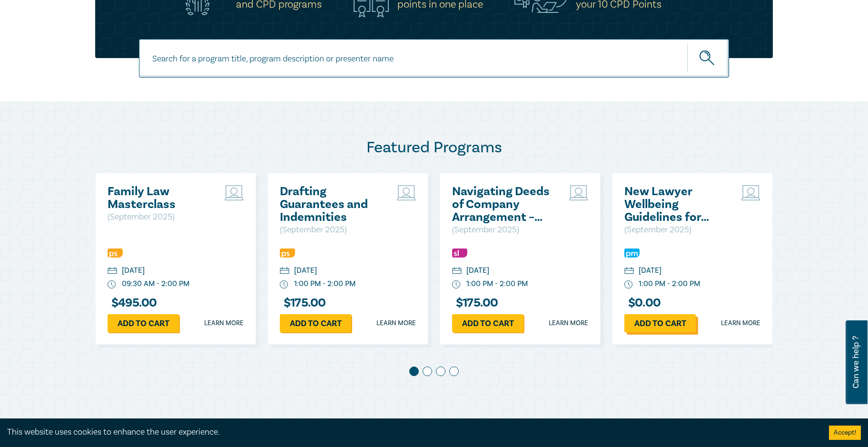 This screenshot has width=868, height=447. Describe the element at coordinates (675, 204) in the screenshot. I see `a: New Lawyer Wellbeing Guidelines for Legal Workplaces` at that location.